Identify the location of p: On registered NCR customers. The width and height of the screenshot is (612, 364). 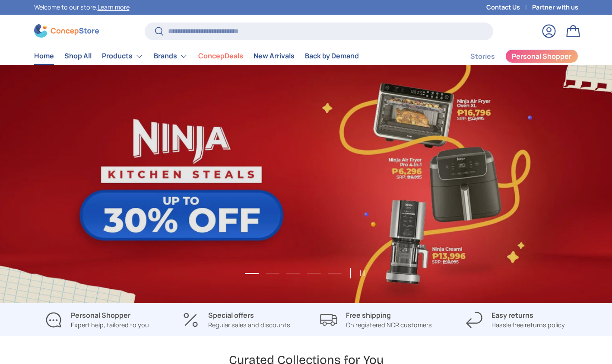
(389, 325).